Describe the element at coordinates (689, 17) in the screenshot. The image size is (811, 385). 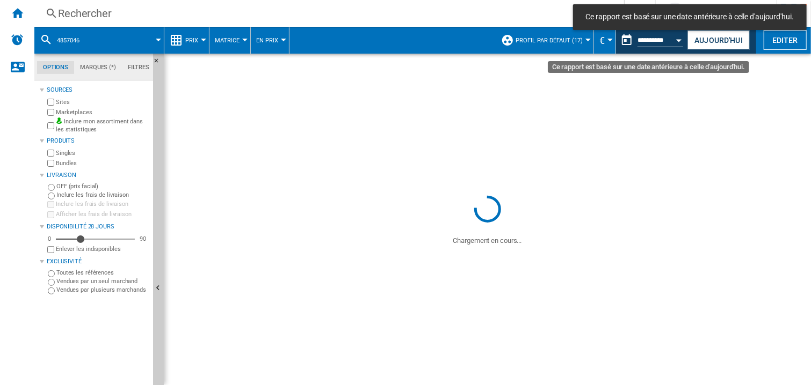
I see `span: Ce rapport est basé sur une date antérieure à celle d'aujourd'hui.` at that location.